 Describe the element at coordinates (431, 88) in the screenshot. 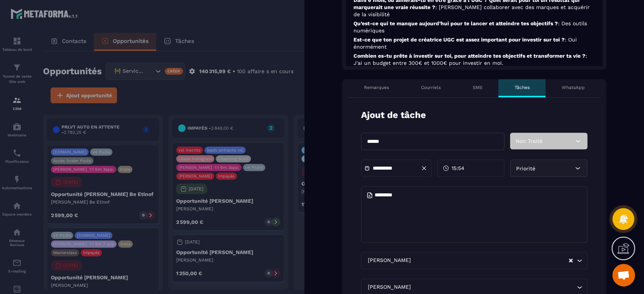

I see `p: Courriels` at that location.